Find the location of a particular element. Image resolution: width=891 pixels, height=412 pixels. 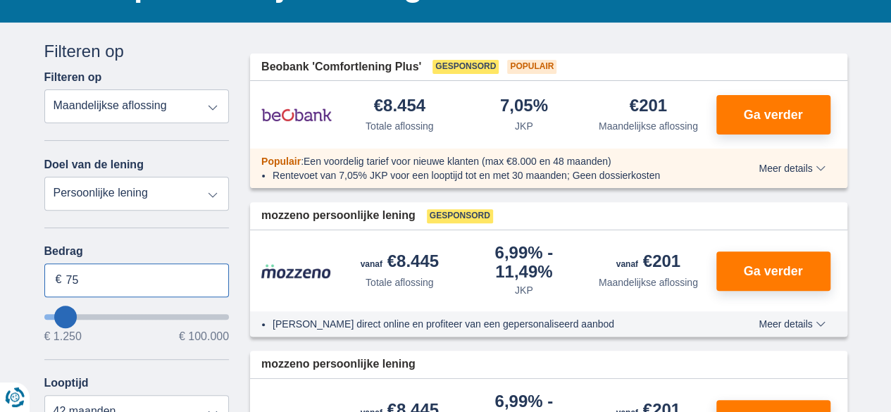

img: product.pl.alt Mozzeno is located at coordinates (297, 271).